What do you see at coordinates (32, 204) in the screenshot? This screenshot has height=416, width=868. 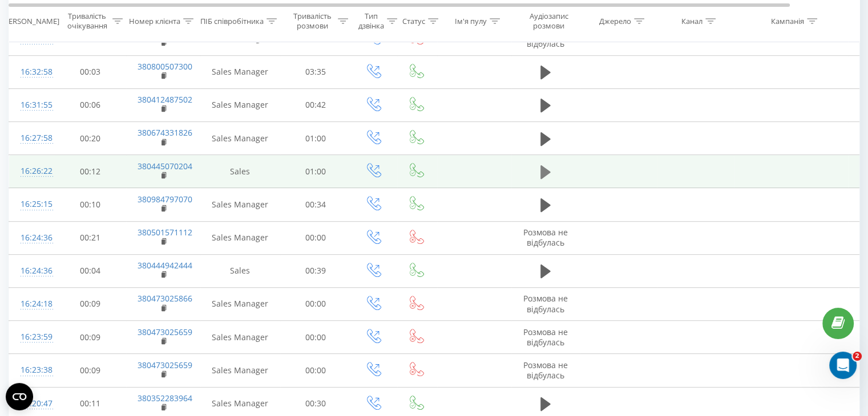 I see `div: 16:25:15` at bounding box center [32, 204].